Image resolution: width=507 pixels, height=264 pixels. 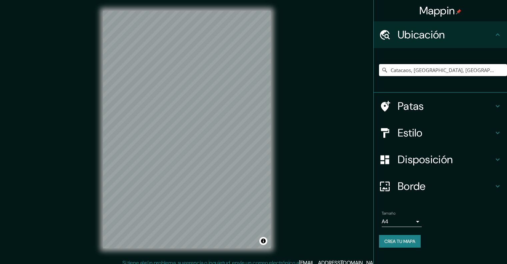 What do you see at coordinates (459, 12) in the screenshot?
I see `img: pin-icon.png` at bounding box center [459, 12].